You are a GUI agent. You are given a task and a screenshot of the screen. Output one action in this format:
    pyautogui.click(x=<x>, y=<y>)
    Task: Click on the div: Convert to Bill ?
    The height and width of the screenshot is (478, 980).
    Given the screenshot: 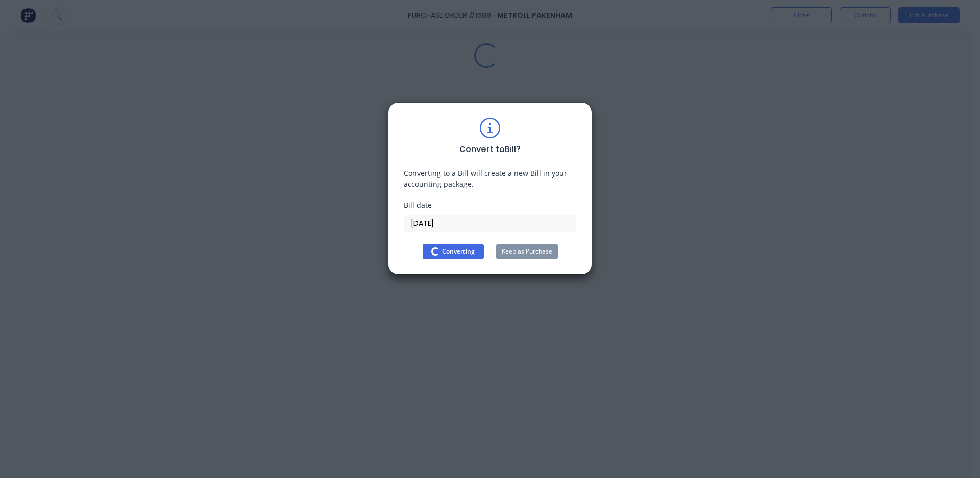 What is the action you would take?
    pyautogui.click(x=490, y=150)
    